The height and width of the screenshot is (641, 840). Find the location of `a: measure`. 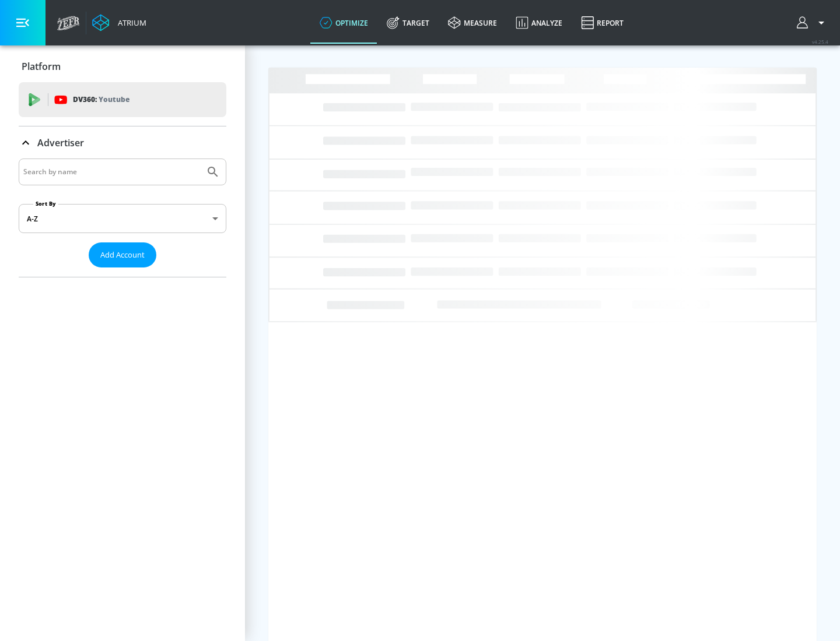

a: measure is located at coordinates (472, 23).